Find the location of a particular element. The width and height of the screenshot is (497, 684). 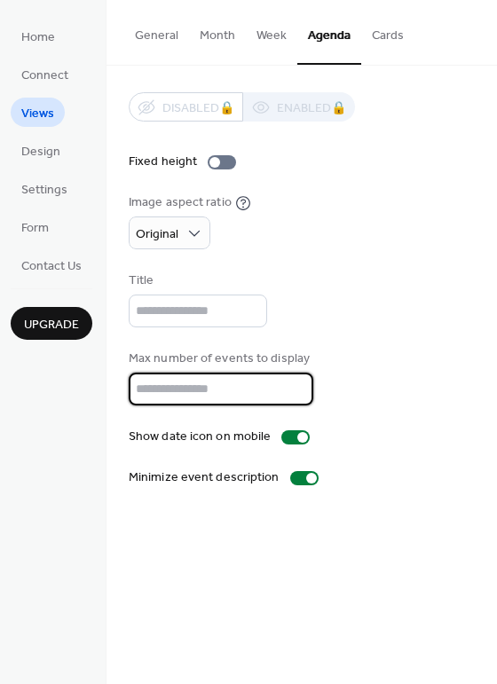

div: Fixed height is located at coordinates (162, 161).